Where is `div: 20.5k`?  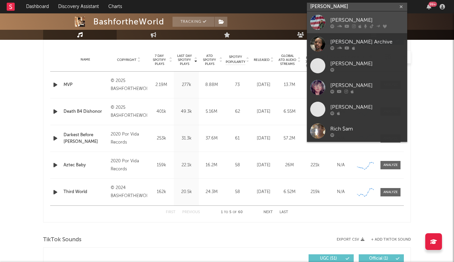 div: 20.5k is located at coordinates (186, 192).